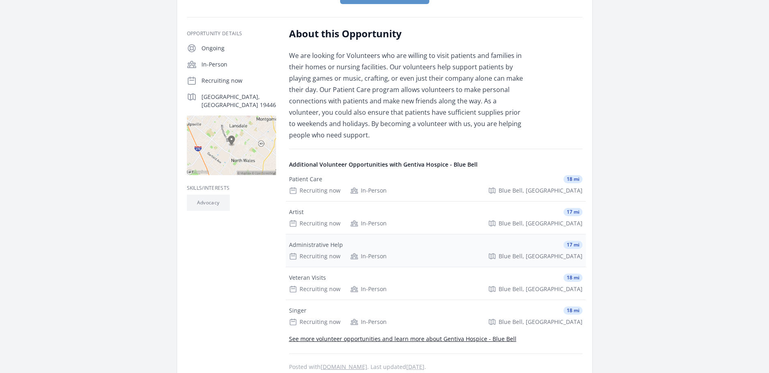 This screenshot has height=373, width=769. Describe the element at coordinates (239, 48) in the screenshot. I see `p: Ongoing` at that location.